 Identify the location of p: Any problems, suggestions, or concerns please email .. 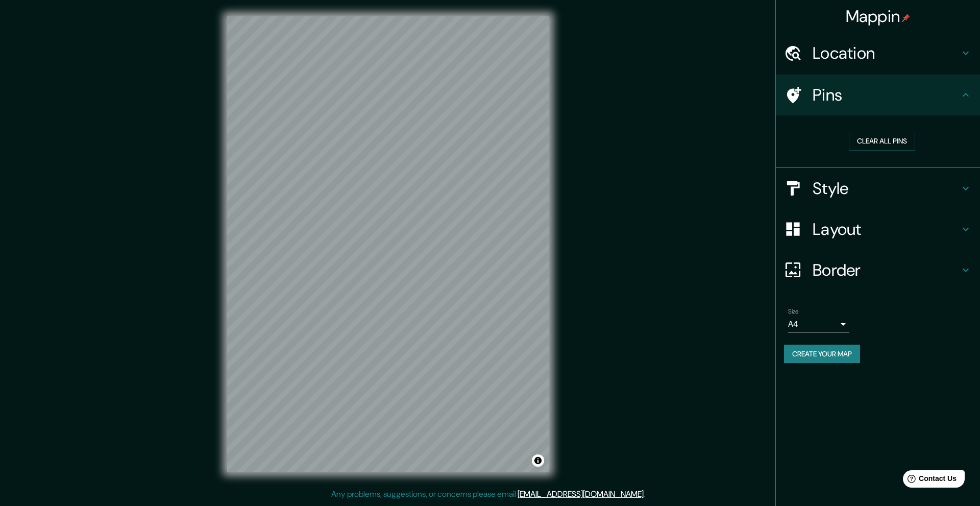
(488, 494).